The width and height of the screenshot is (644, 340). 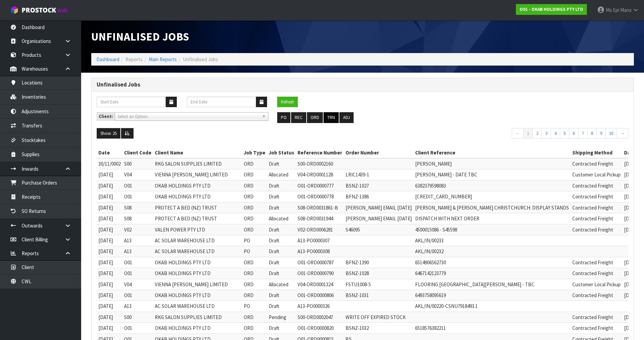 What do you see at coordinates (379, 284) in the screenshot?
I see `td: FSTU1008-5` at bounding box center [379, 284].